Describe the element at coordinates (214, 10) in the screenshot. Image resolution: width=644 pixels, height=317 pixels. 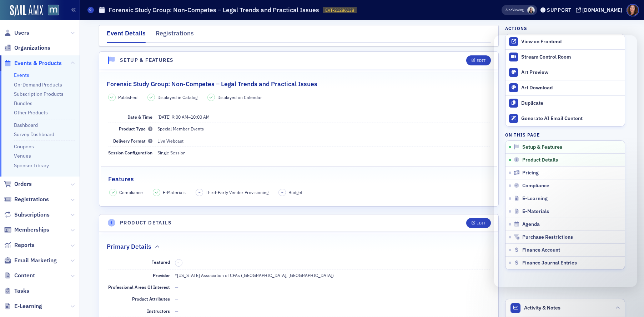
I see `h1: Forensic Study Group: Non-Competes – Legal Trends and Practical Issues` at that location.